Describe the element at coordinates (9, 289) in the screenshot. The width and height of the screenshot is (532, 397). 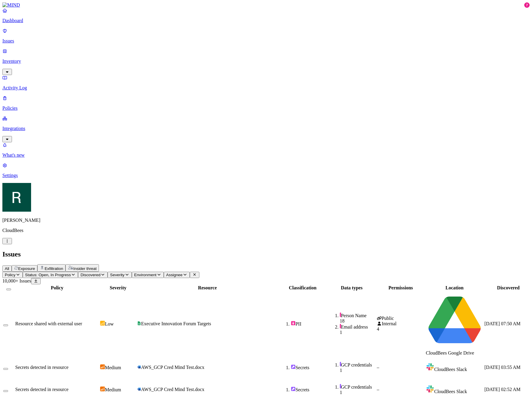
I see `button: Select all` at that location.